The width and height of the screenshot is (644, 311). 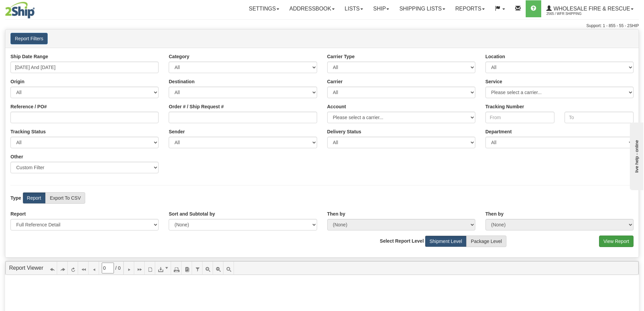 I want to click on label: Tracking Number, so click(x=504, y=107).